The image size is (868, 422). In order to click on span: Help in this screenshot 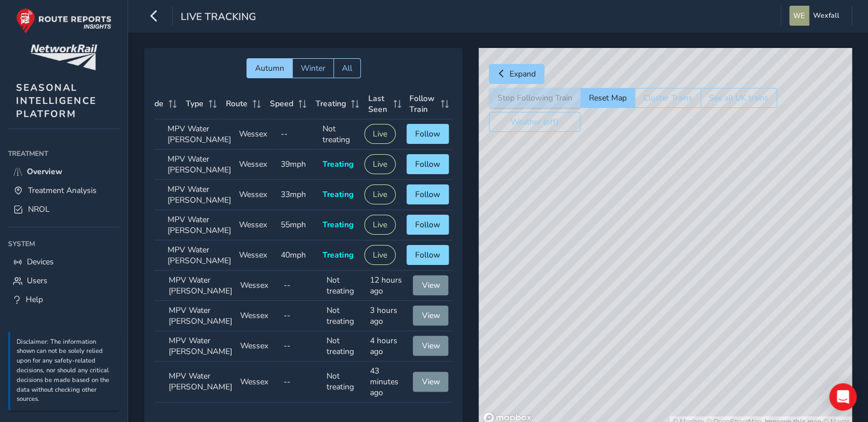, I will do `click(35, 299)`.